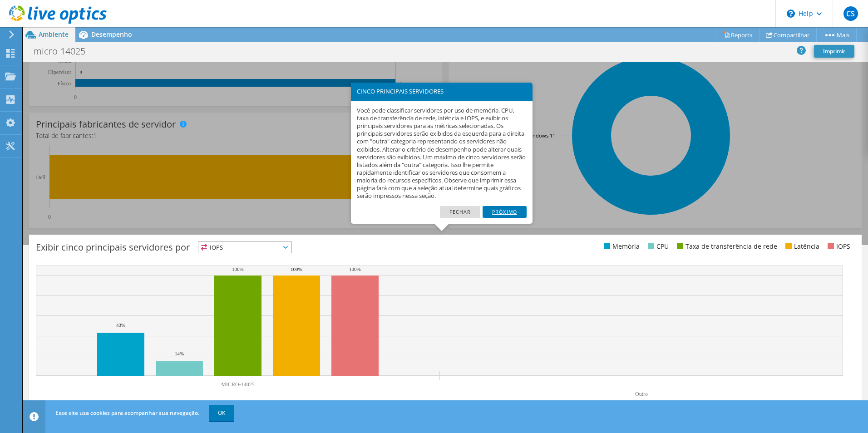 This screenshot has width=868, height=433. What do you see at coordinates (442, 91) in the screenshot?
I see `h3: CINCO PRINCIPAIS SERVIDORES` at bounding box center [442, 91].